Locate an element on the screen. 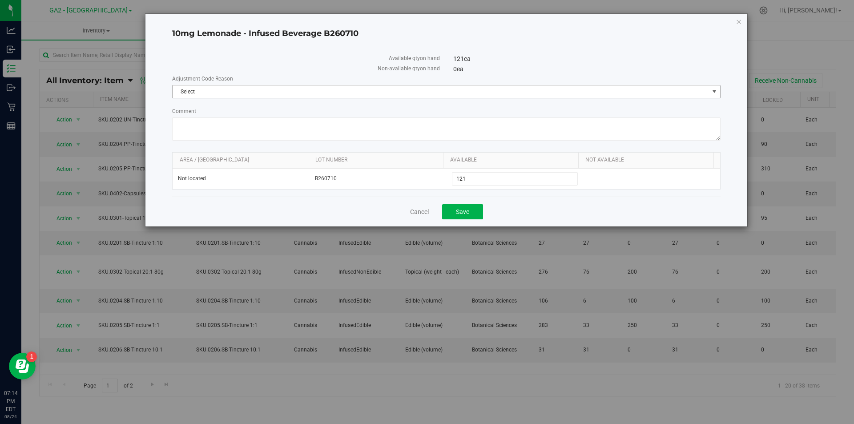 The width and height of the screenshot is (854, 424). span: Save is located at coordinates (462, 212).